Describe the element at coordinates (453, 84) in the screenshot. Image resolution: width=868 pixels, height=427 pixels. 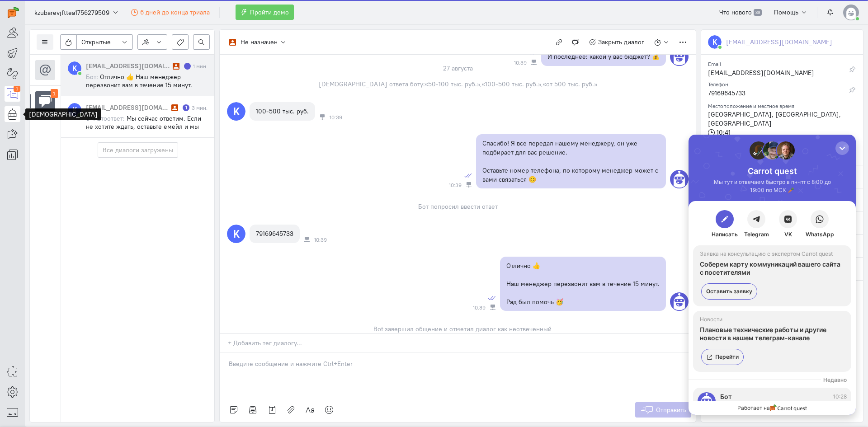
I see `span: «50-100 тыс. руб.»` at that location.